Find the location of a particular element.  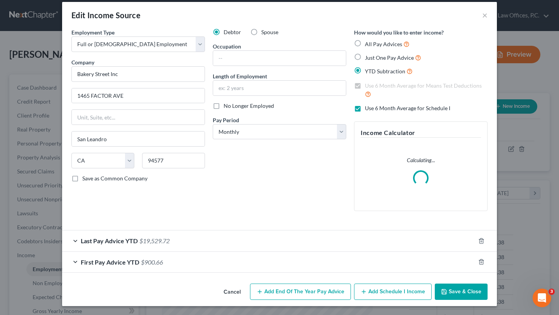

span: $19,529.72 is located at coordinates (155, 241).